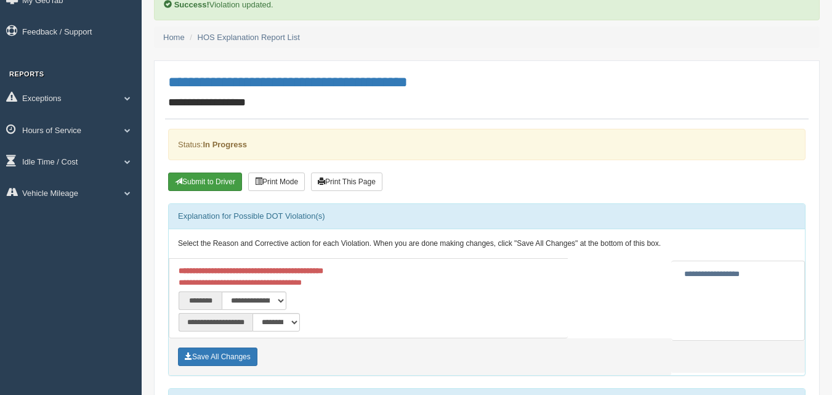 The height and width of the screenshot is (395, 832). What do you see at coordinates (487, 244) in the screenshot?
I see `div: Select the Reason and Corrective action for each Violation. When you are done making changes, cli...` at bounding box center [487, 244].